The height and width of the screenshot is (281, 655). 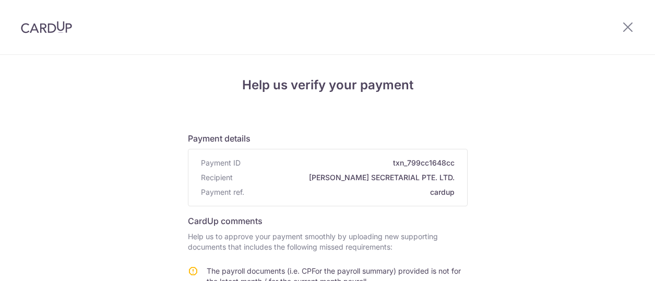 What do you see at coordinates (350, 163) in the screenshot?
I see `span: txn_799cc1648cc` at bounding box center [350, 163].